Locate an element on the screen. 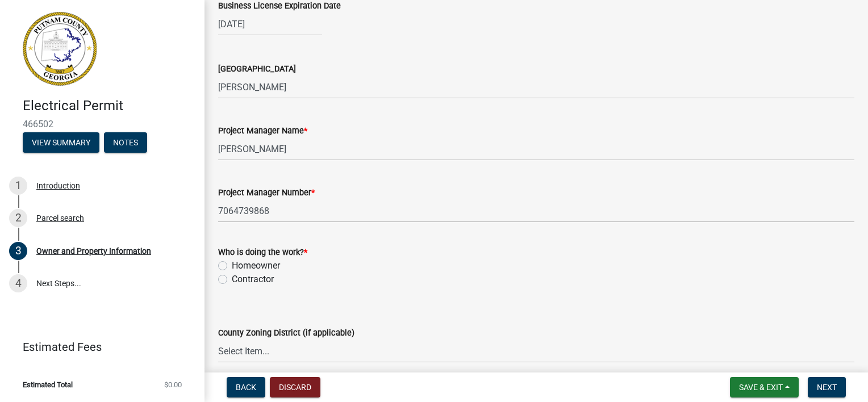  label: County Zoning District (if applicable) is located at coordinates (286, 334).